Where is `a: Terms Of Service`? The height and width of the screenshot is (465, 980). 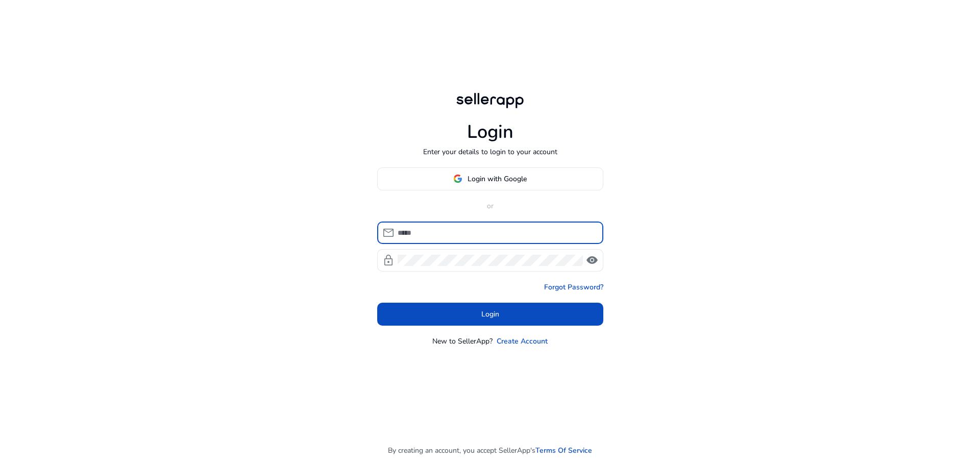
a: Terms Of Service is located at coordinates (563, 450).